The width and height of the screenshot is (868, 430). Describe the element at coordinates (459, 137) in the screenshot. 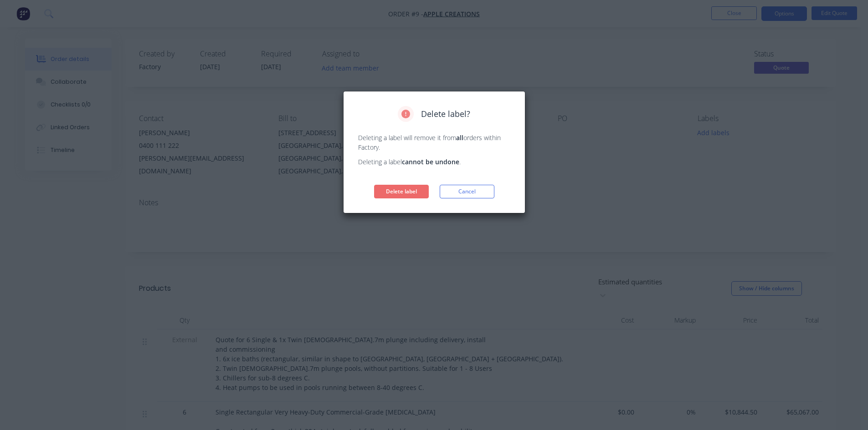

I see `strong: all` at that location.